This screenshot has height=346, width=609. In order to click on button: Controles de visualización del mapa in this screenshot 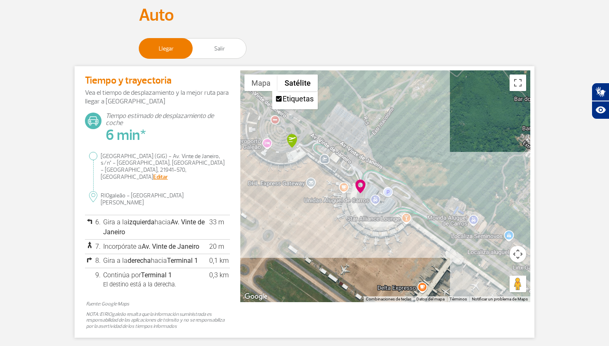, I will do `click(518, 254)`.